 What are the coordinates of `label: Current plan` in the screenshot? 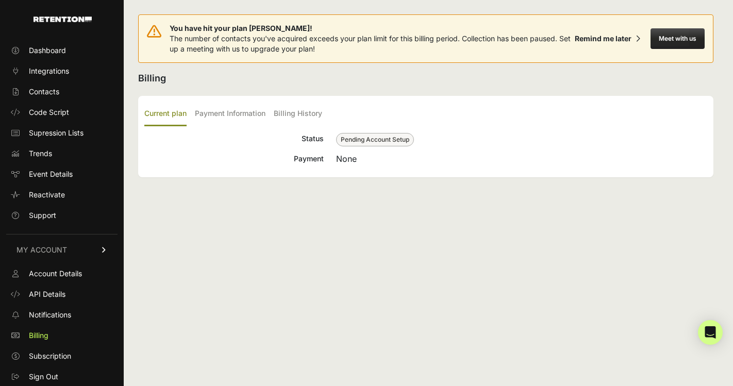 It's located at (166, 114).